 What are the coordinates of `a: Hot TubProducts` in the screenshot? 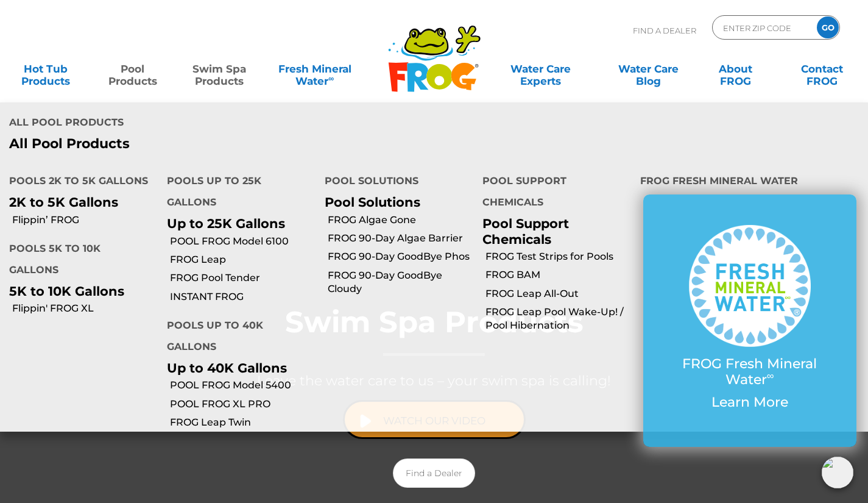 It's located at (45, 69).